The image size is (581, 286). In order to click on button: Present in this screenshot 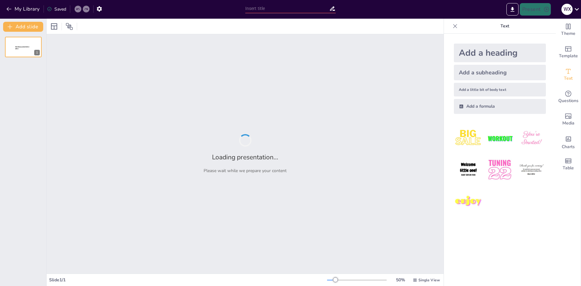, I will do `click(536, 9)`.